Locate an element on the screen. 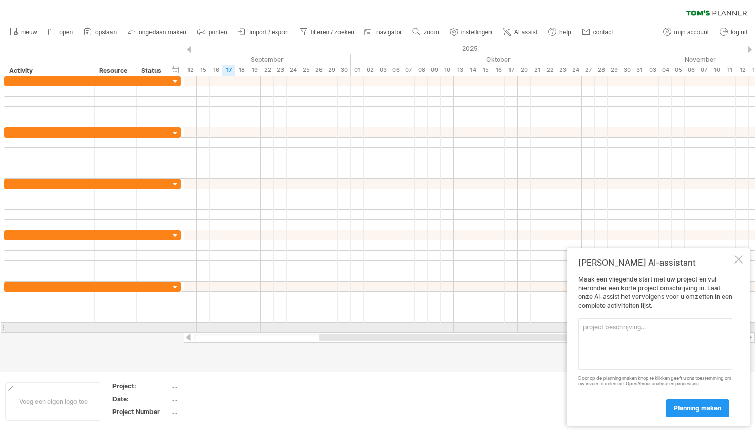 Image resolution: width=755 pixels, height=431 pixels. div: vrijdag, 3 Oktober 2025 is located at coordinates (383, 70).